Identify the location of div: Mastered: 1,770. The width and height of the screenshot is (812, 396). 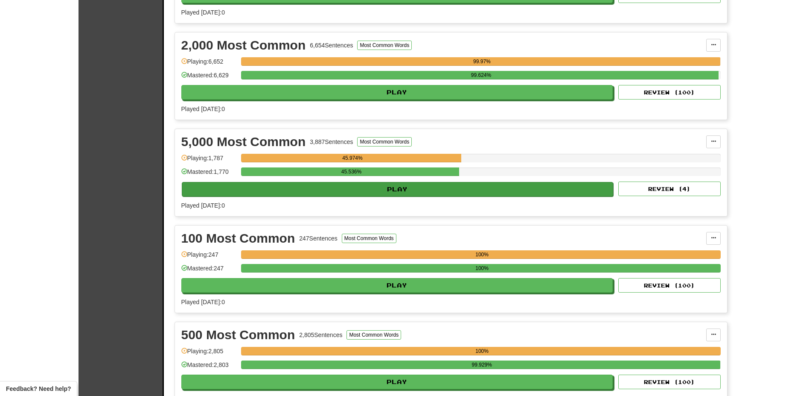
(209, 174).